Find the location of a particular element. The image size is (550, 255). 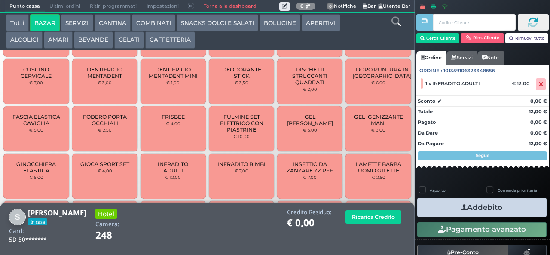

button: Addebito is located at coordinates (482, 207).